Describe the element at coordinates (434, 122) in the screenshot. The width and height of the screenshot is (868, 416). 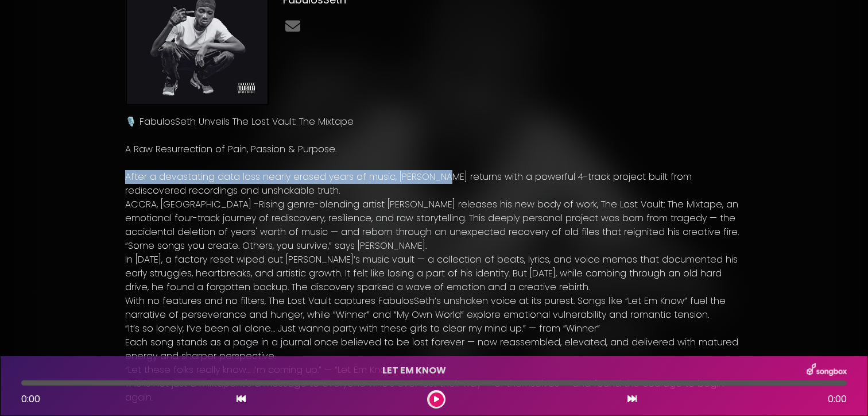
I see `p: 🎙️ FabulosSeth Unveils The Lost Vault: The Mixtape` at that location.